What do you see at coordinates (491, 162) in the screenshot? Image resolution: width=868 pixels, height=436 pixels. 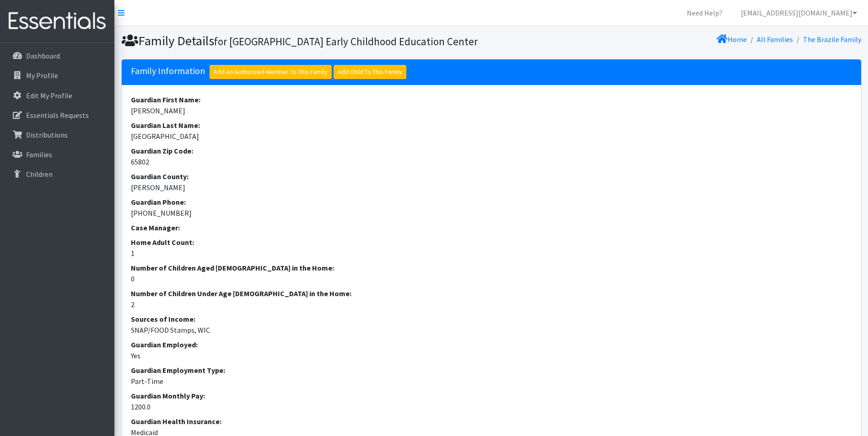 I see `dd: 65802` at bounding box center [491, 162].